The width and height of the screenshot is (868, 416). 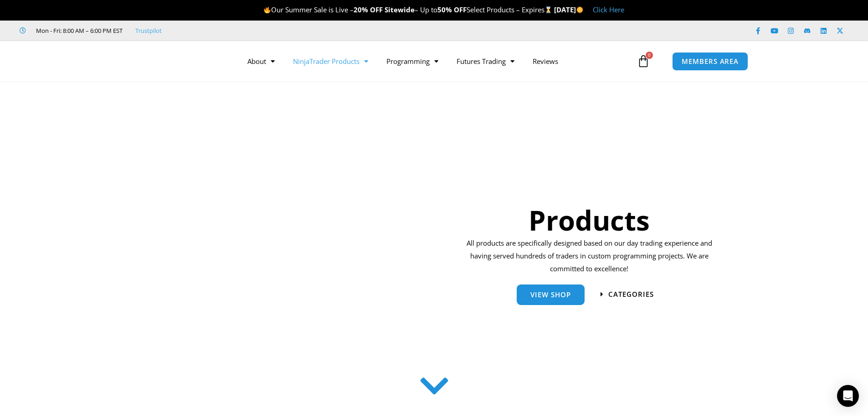 I want to click on span: Mon - Fri: 8:00 AM – 6:00 PM EST, so click(x=78, y=31).